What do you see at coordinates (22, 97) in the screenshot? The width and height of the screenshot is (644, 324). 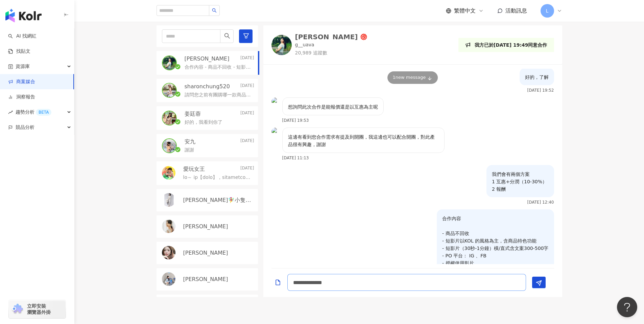 I see `a: 洞察報告` at bounding box center [22, 97].